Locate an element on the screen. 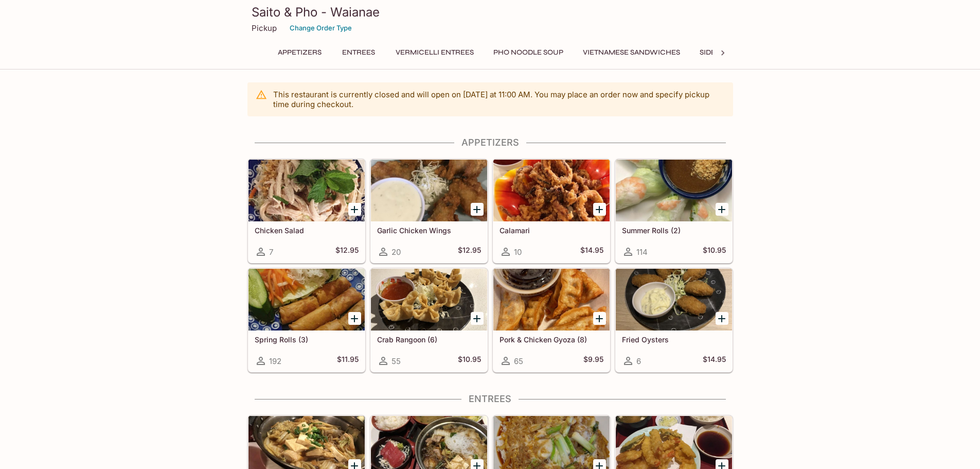 The width and height of the screenshot is (980, 469). h5: Crab Rangoon (6) is located at coordinates (429, 339).